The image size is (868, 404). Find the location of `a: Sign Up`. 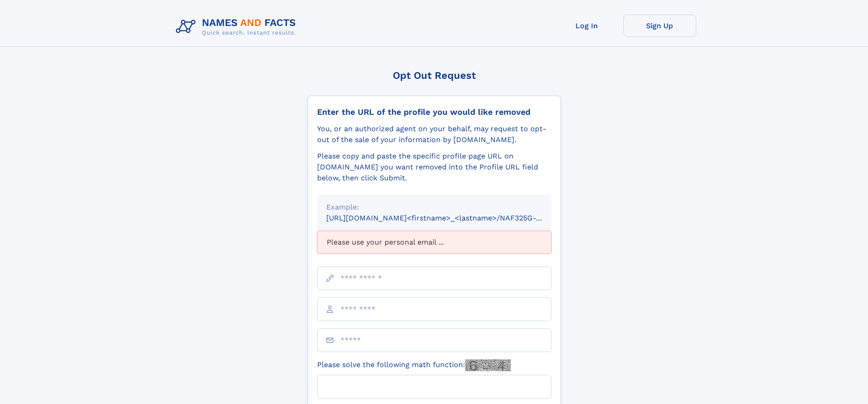

a: Sign Up is located at coordinates (659, 26).